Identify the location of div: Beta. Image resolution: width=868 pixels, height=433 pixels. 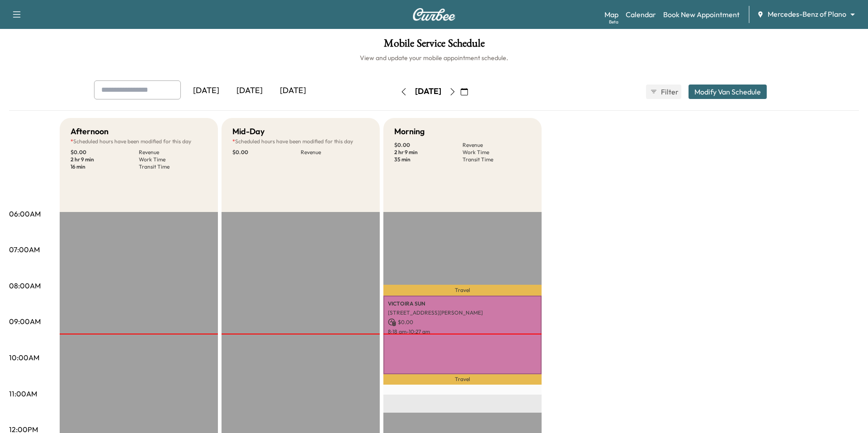
(614, 21).